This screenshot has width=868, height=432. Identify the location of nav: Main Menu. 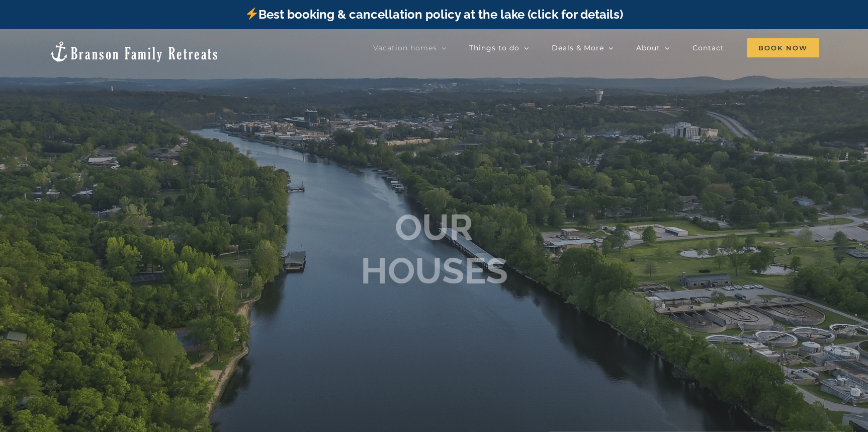
(596, 48).